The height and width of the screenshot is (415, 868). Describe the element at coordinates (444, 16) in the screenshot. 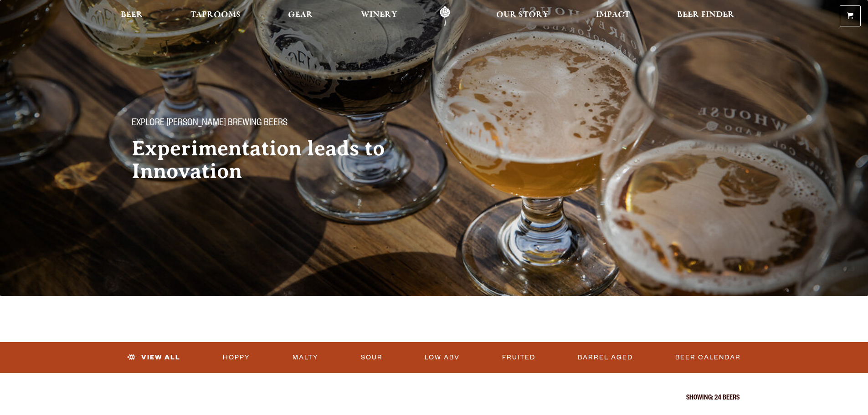

I see `a: Odell Home` at that location.